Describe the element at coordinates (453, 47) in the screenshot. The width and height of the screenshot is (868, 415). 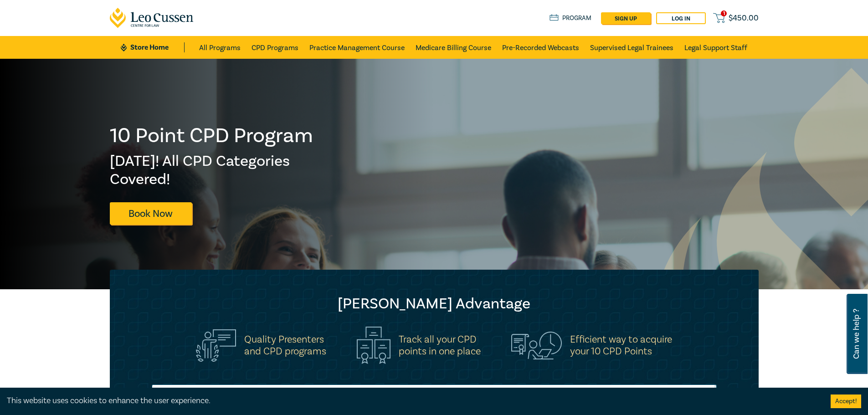
I see `a: Medicare Billing Course` at that location.